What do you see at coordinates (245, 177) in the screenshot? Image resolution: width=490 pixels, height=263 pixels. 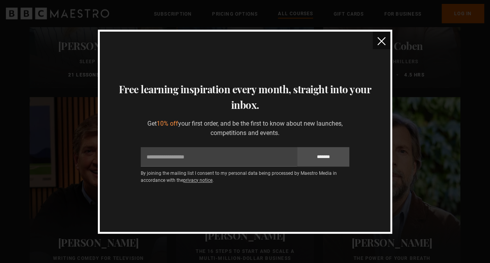 I see `p: By joining the mailing list I consent to my personal data being processed by Maestro Media in acc...` at bounding box center [245, 177].